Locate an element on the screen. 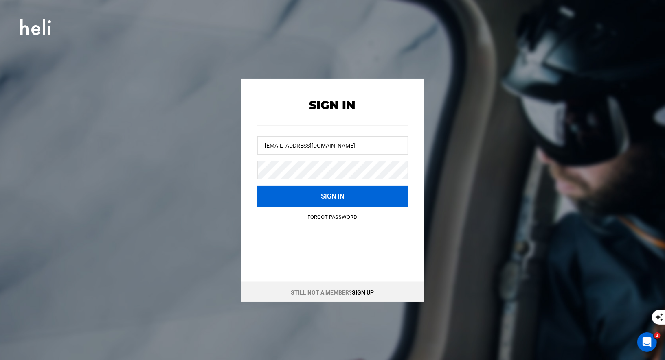 The image size is (665, 360). div: Still not a member? is located at coordinates (333, 292).